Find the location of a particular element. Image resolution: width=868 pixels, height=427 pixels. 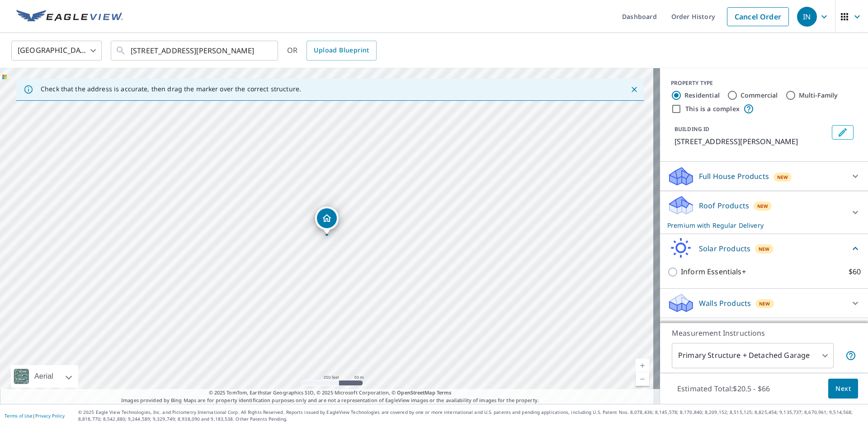

div: IN is located at coordinates (807, 17).